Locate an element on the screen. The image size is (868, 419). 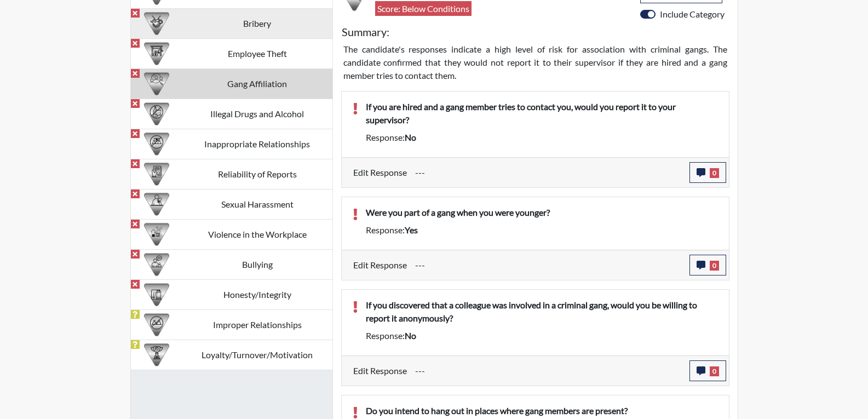
td: Reliability of Reports is located at coordinates (258, 174).